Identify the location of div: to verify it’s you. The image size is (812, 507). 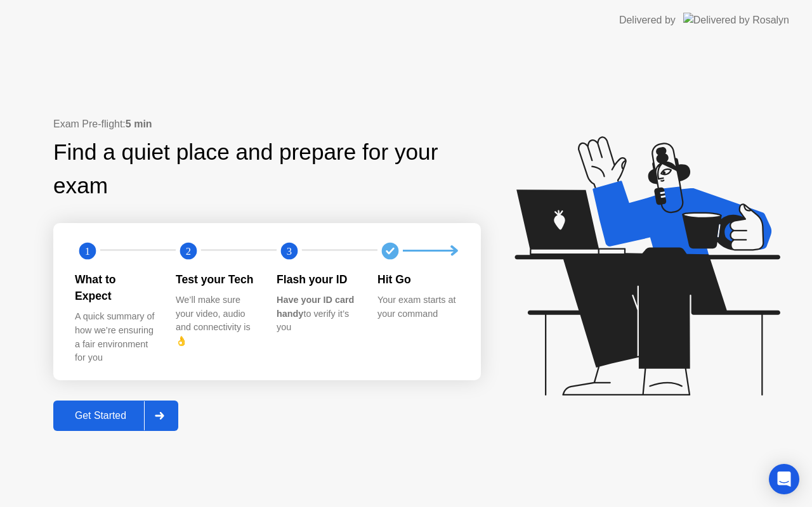
(317, 314).